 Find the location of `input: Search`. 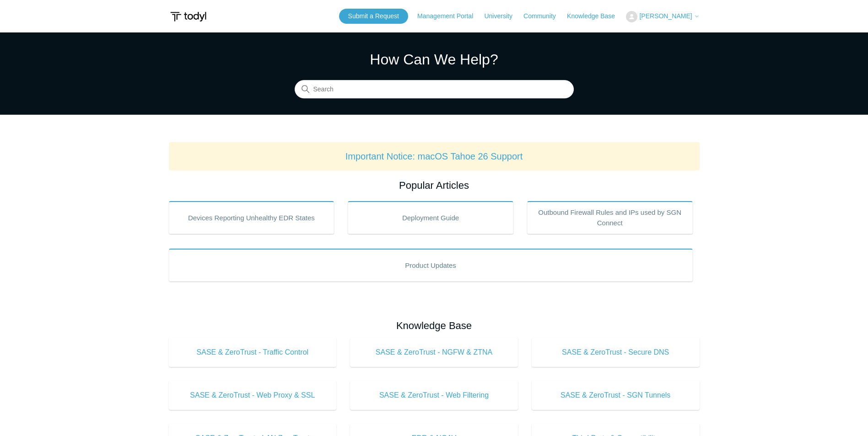

input: Search is located at coordinates (434, 90).